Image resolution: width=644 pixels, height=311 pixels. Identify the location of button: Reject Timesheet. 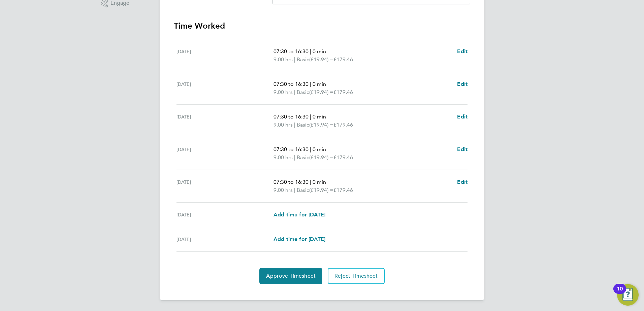
(356, 275).